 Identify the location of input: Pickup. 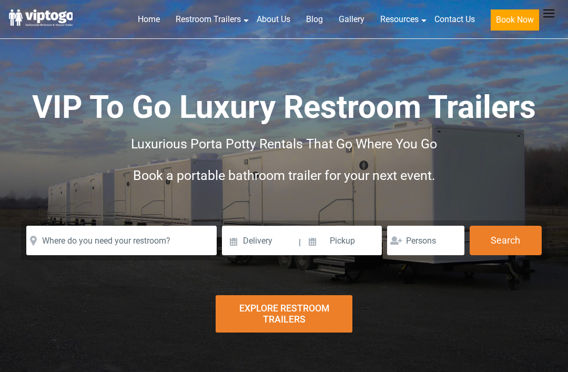
(342, 241).